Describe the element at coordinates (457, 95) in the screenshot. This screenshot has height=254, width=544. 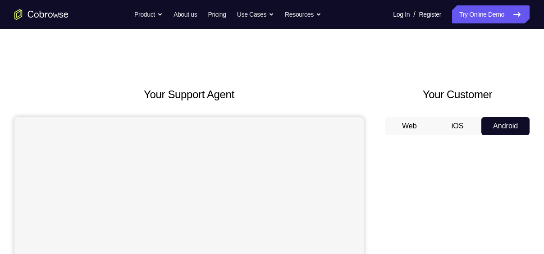
I see `h2: Your Customer` at that location.